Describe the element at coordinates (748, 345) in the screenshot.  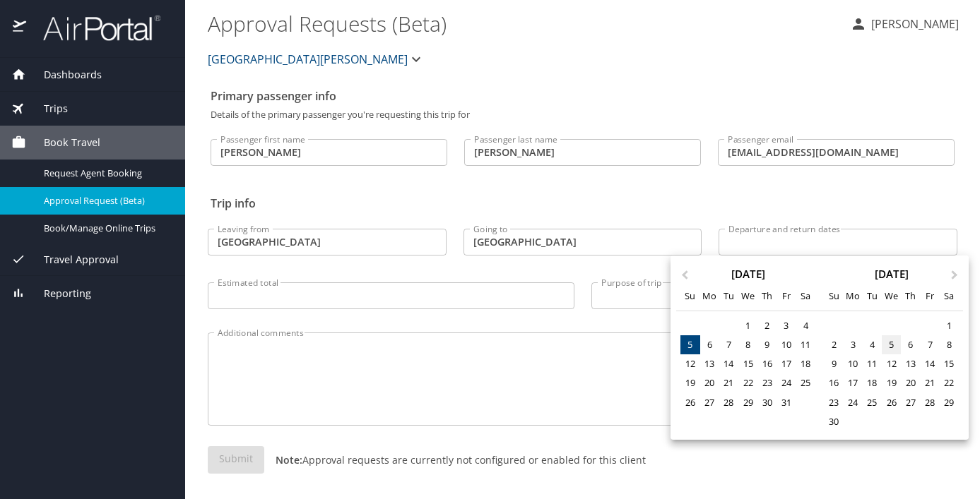
I see `div: Choose Wednesday, October 8th, 2025` at that location.